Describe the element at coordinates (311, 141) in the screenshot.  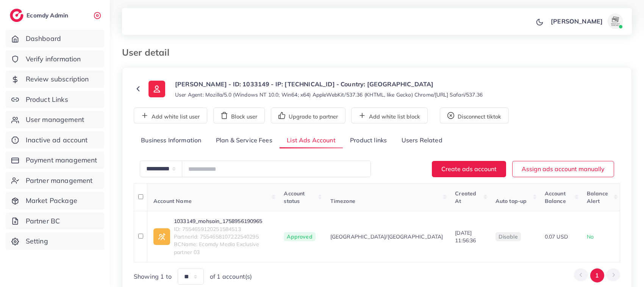
I see `a: List Ads Account` at that location.